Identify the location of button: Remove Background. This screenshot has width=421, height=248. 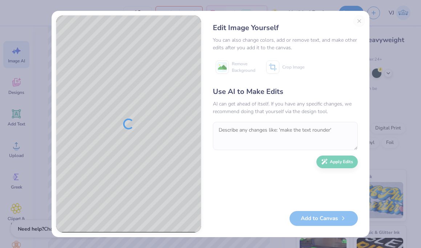
(235, 67).